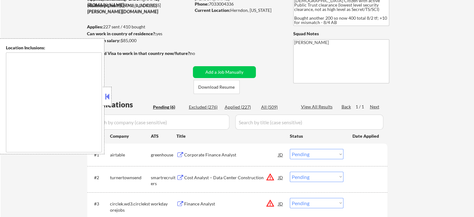 Image resolution: width=474 pixels, height=217 pixels. Describe the element at coordinates (164, 136) in the screenshot. I see `div: ATS` at that location.